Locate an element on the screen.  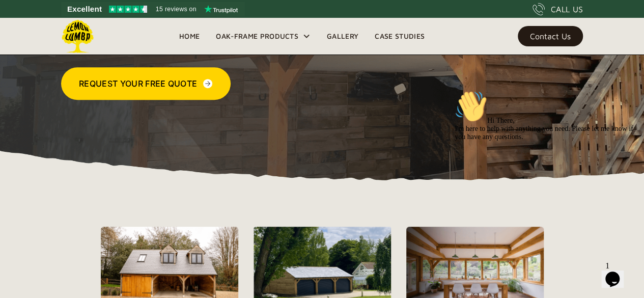
div: CALL US is located at coordinates (567, 9).